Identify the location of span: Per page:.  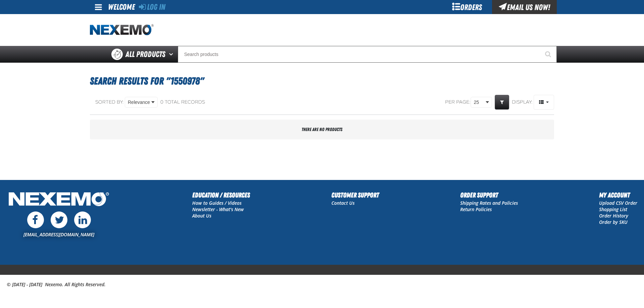
(458, 102).